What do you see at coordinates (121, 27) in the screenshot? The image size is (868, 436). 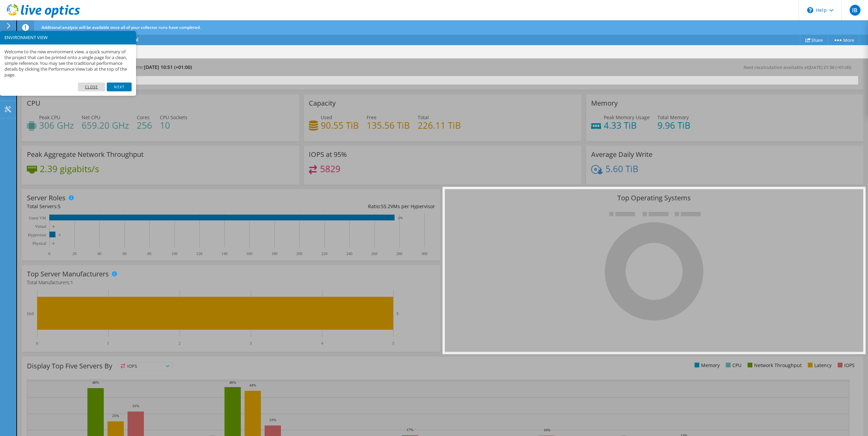 I see `span: Additional analysis will be available once all of your collector runs have completed.` at bounding box center [121, 27].